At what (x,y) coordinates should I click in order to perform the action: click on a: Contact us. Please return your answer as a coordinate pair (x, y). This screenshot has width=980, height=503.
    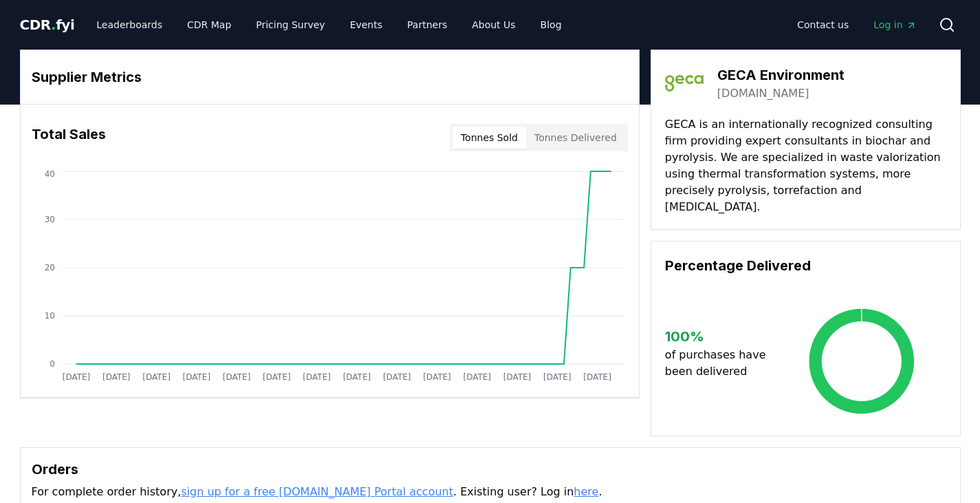
    Looking at the image, I should click on (822, 25).